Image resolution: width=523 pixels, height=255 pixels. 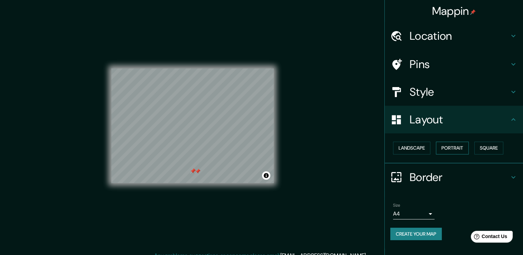 I want to click on h4: Border, so click(x=459, y=177).